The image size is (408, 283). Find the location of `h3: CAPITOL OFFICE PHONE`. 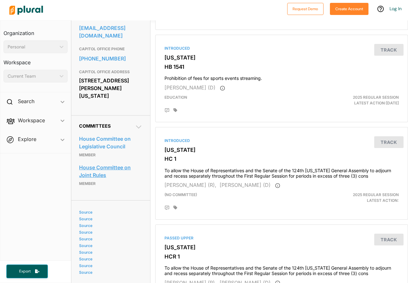

h3: CAPITOL OFFICE PHONE is located at coordinates (111, 49).